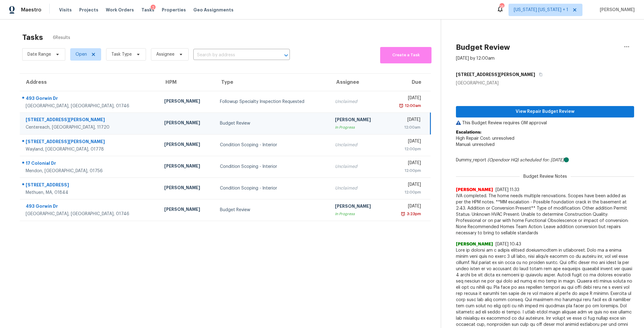 The width and height of the screenshot is (644, 328). Describe the element at coordinates (545, 214) in the screenshot. I see `span: IVA completed. The home needs multiple renovations. Scopes have been added as per the HPM notes. ...` at that location.